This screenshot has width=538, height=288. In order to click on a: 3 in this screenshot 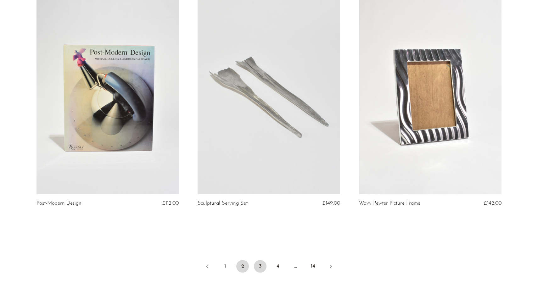, I will do `click(260, 266)`.